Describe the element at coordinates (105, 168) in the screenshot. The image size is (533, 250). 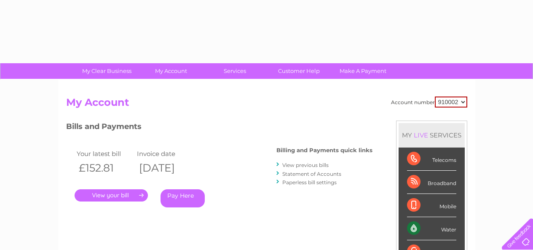
I see `th: £152.81` at that location.